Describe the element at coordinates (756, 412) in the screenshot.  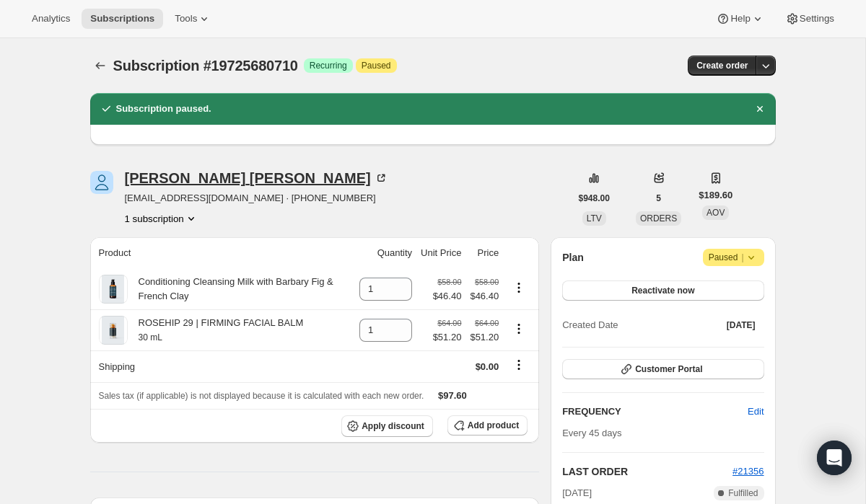
I see `button: Edit` at that location.